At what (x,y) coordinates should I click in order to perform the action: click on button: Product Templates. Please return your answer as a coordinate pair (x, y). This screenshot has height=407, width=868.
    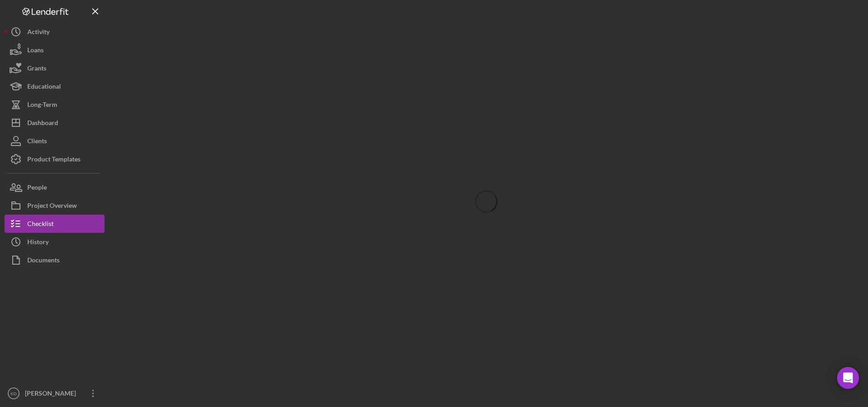
    Looking at the image, I should click on (55, 160).